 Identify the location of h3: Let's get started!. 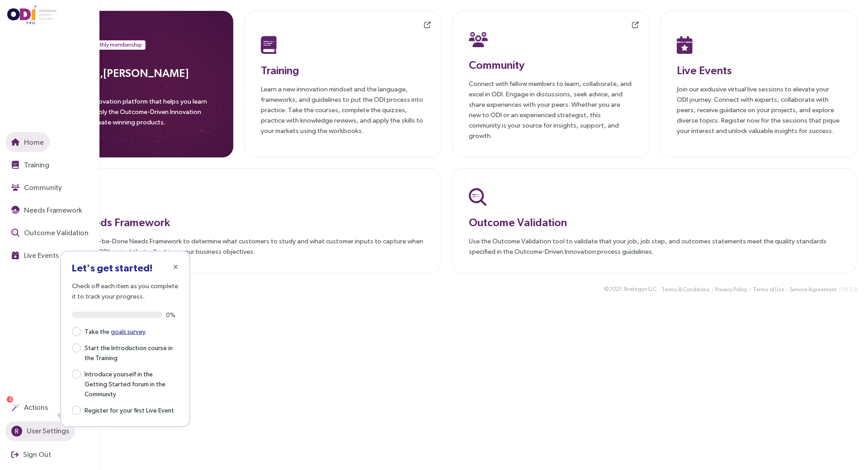
(125, 268).